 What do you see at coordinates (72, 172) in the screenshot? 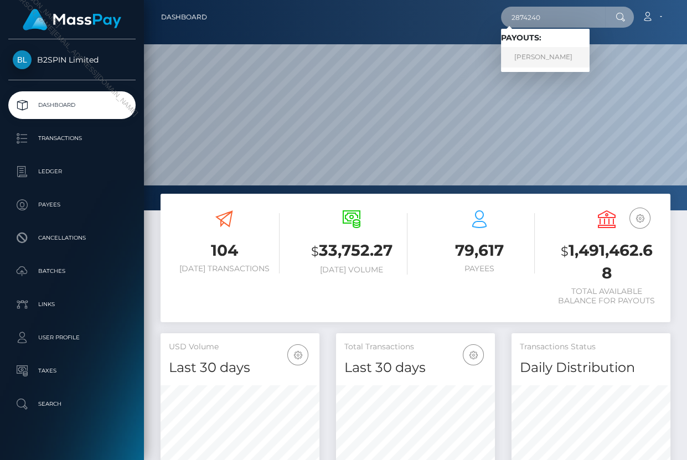
I see `a: Ledger` at bounding box center [72, 172].